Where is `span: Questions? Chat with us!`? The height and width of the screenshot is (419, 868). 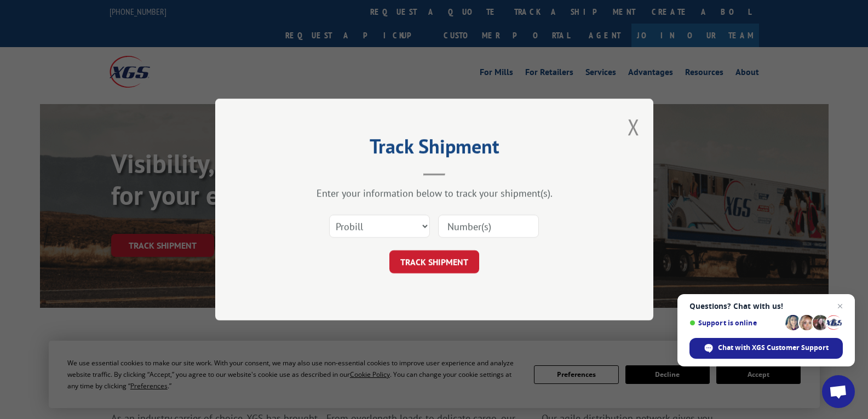
span: Questions? Chat with us! is located at coordinates (767, 306).